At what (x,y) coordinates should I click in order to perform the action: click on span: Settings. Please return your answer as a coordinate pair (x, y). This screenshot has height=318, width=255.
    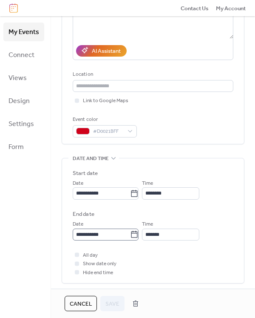
    Looking at the image, I should click on (21, 124).